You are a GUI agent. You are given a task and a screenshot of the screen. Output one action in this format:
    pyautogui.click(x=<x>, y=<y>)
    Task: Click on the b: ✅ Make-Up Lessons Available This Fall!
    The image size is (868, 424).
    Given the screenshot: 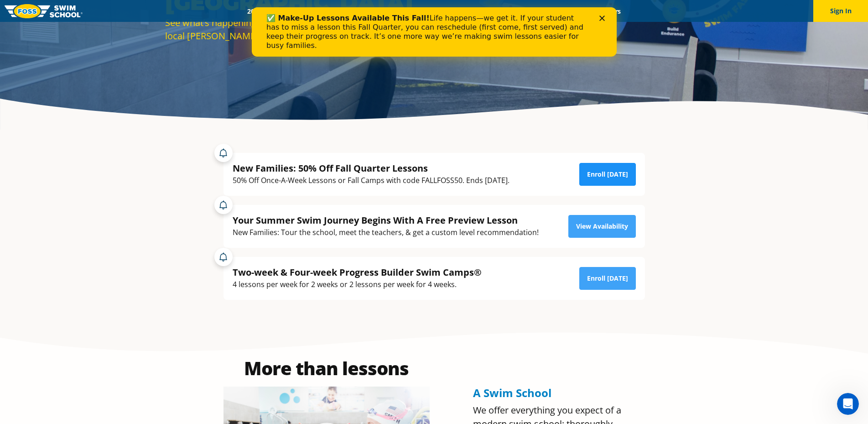 What is the action you would take?
    pyautogui.click(x=96, y=11)
    